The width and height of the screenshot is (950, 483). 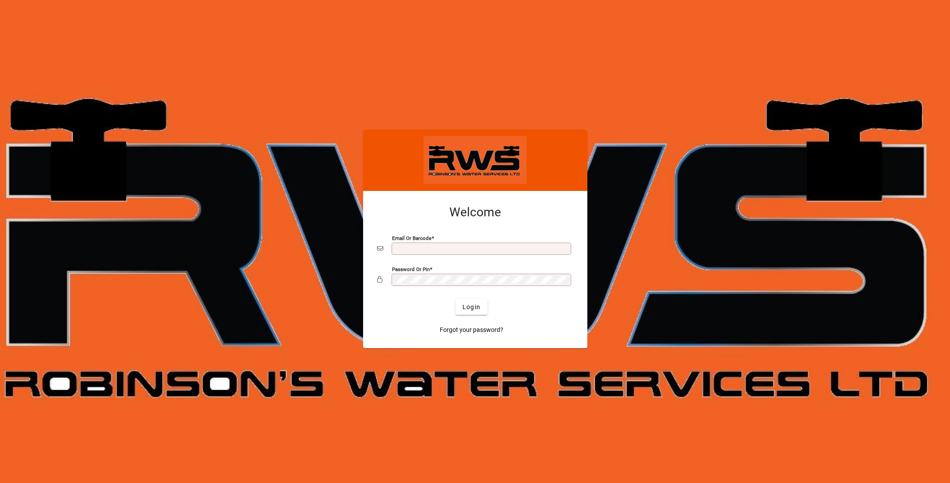 I want to click on h2: Welcome, so click(x=475, y=212).